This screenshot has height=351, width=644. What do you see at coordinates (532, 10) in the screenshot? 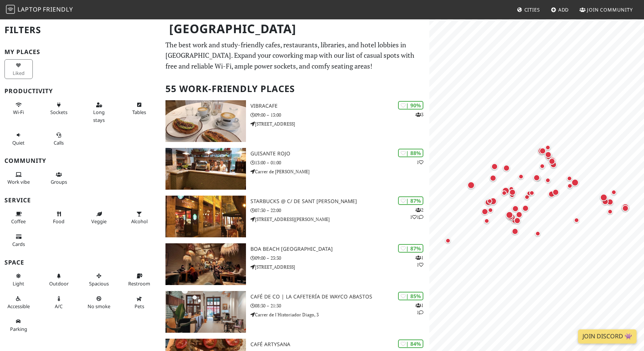
I see `span: Cities` at bounding box center [532, 10].